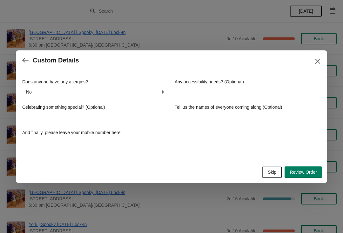 This screenshot has height=233, width=343. What do you see at coordinates (271, 172) in the screenshot?
I see `button: Skip` at bounding box center [271, 172].